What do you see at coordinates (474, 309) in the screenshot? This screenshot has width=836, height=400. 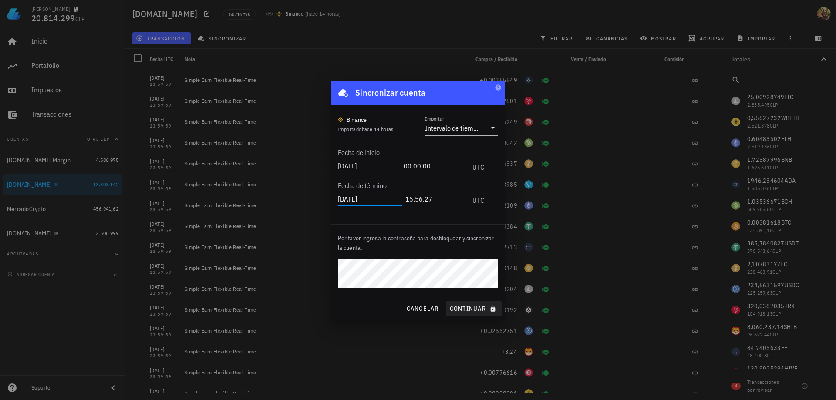 I see `span: continuar` at bounding box center [474, 309].